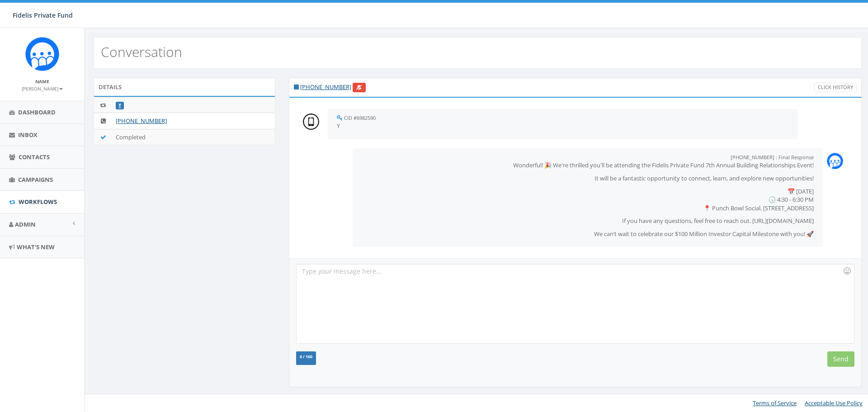 This screenshot has height=412, width=868. What do you see at coordinates (311, 122) in the screenshot?
I see `img: person-7663c4fa307d6c3c676fe4775fa3fa0625478a53031cd108274f5a685e757777.png` at bounding box center [311, 122].